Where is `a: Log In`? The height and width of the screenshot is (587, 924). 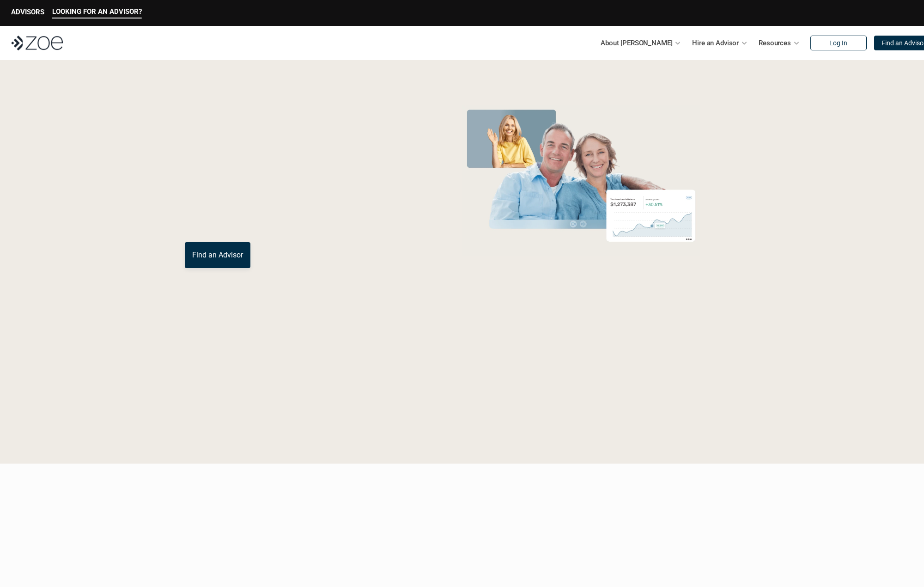
a: Log In is located at coordinates (838, 43).